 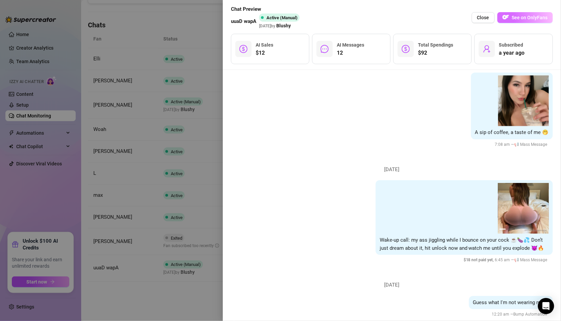 I want to click on span: Wake-up call: my ass jiggling while I bounce on your cock ☕🍆💦 Don’t just dream about it, hit unlo..., so click(x=462, y=244).